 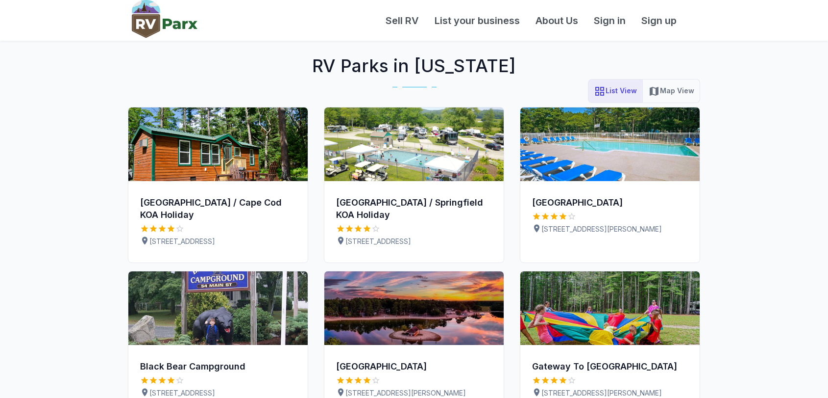 I want to click on a: Sign in, so click(x=610, y=21).